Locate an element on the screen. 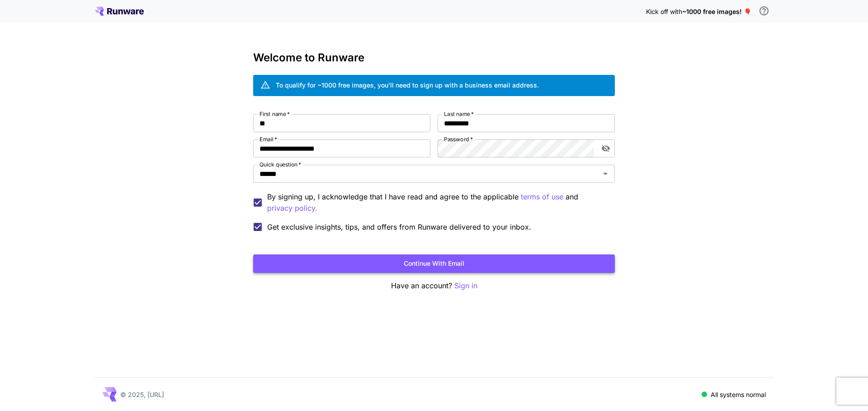 Image resolution: width=868 pixels, height=411 pixels. button: Open is located at coordinates (605, 174).